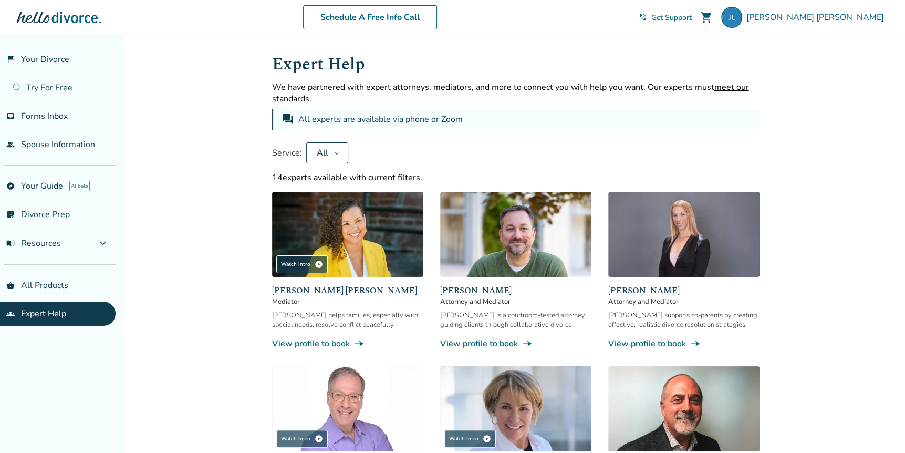 The height and width of the screenshot is (453, 905). Describe the element at coordinates (287, 153) in the screenshot. I see `span: Service:` at that location.